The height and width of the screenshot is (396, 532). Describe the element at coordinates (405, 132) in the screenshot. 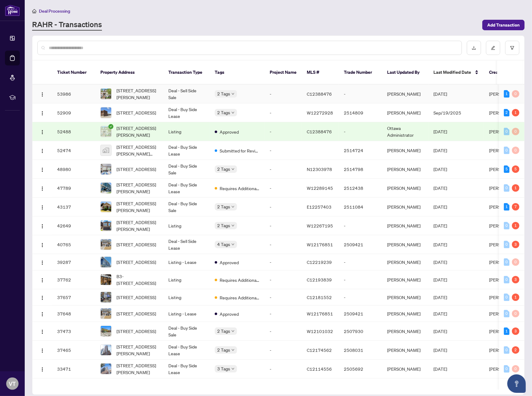

I see `td: Ottawa Administrator` at that location.